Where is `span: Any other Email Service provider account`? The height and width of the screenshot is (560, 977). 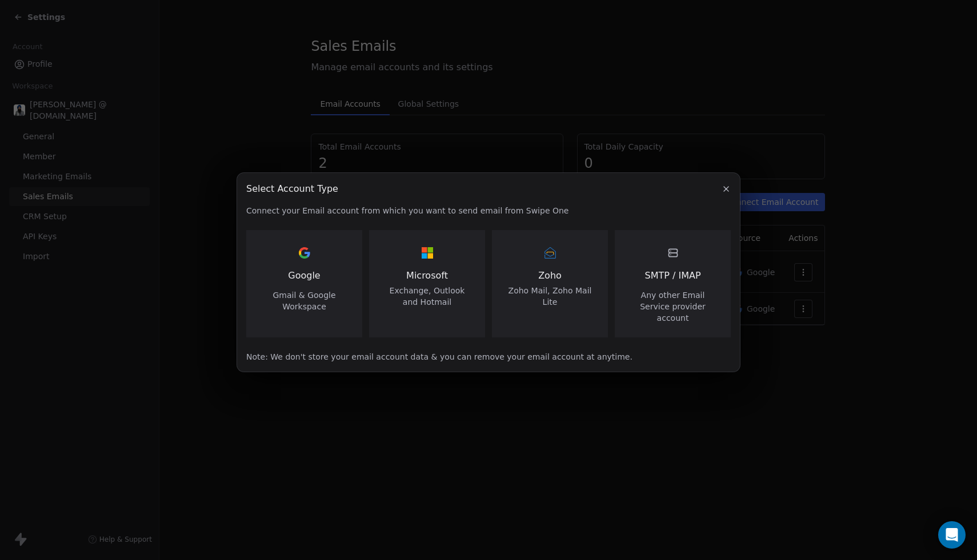
span: Any other Email Service provider account is located at coordinates (672, 306).